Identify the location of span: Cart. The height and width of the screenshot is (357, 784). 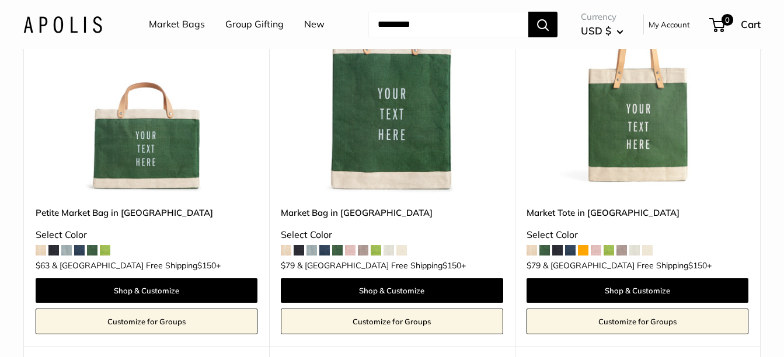
(751, 24).